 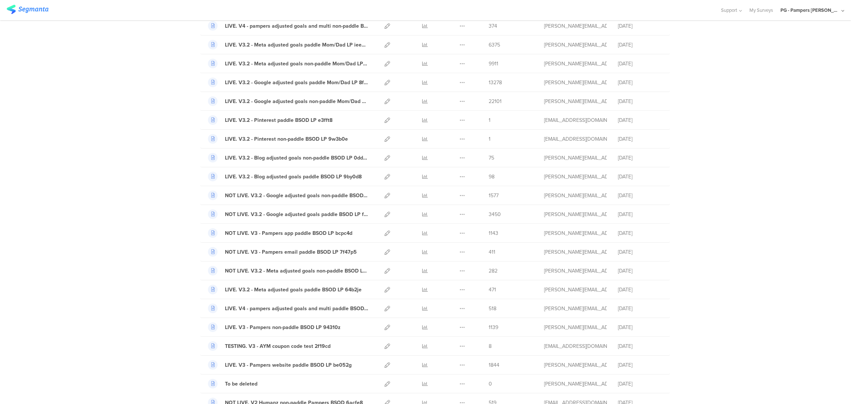 I want to click on a: LIVE. V3.2 - Meta adjusted goals paddle BSOD LP 64b2je, so click(x=285, y=290).